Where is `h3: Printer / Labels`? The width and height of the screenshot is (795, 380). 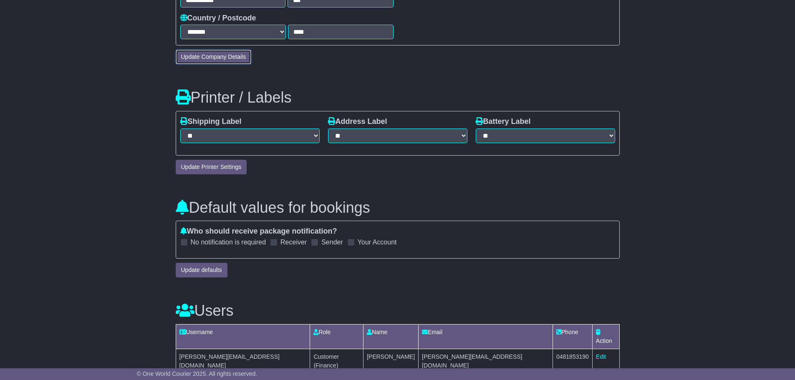 h3: Printer / Labels is located at coordinates (398, 98).